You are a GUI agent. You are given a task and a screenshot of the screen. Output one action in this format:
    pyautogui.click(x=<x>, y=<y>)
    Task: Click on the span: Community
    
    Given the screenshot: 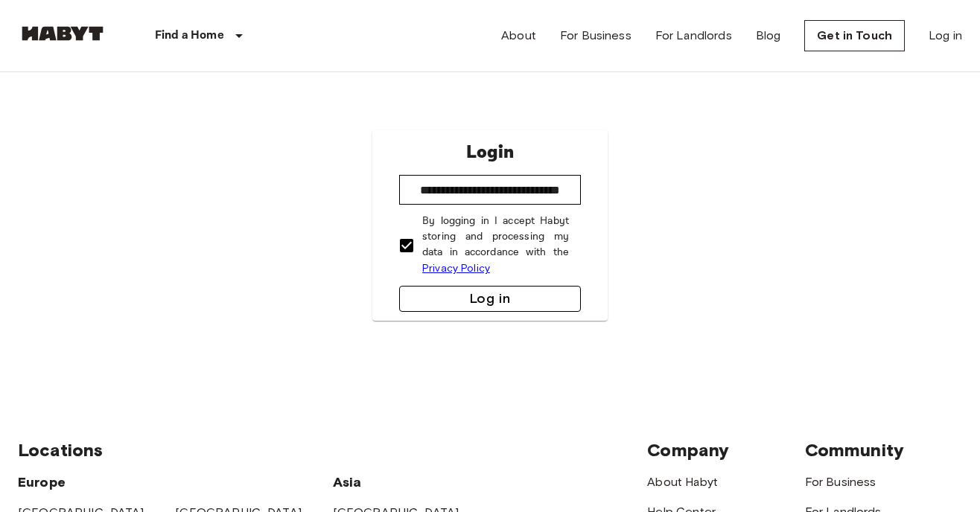 What is the action you would take?
    pyautogui.click(x=854, y=449)
    